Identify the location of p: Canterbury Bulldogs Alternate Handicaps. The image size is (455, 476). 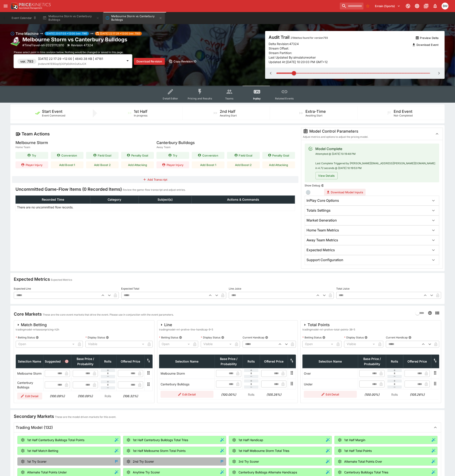
(268, 472).